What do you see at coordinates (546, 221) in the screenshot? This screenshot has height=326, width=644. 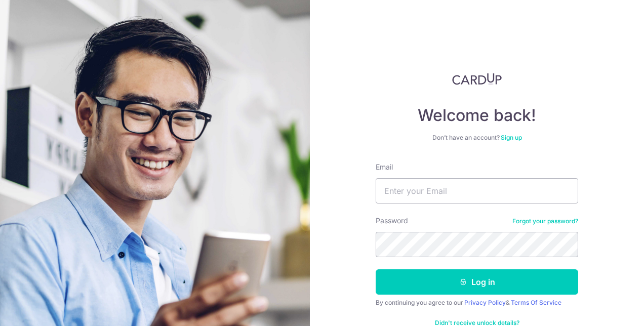 I see `a: Forgot your password?` at bounding box center [546, 221].